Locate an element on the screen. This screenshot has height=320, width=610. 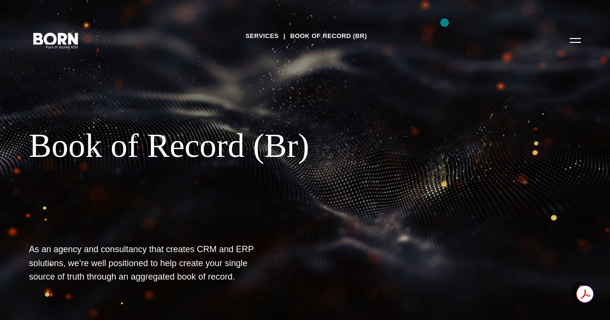
a: Services is located at coordinates (262, 36).